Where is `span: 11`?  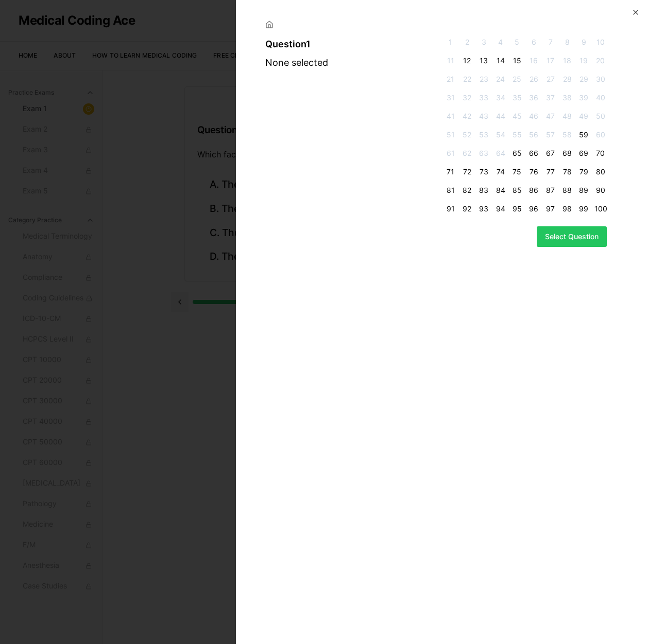
span: 11 is located at coordinates (450, 61).